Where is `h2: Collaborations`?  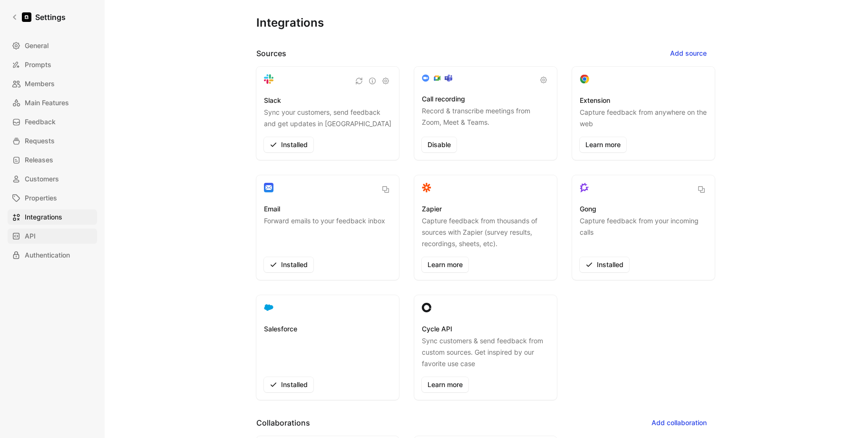 h2: Collaborations is located at coordinates (283, 422).